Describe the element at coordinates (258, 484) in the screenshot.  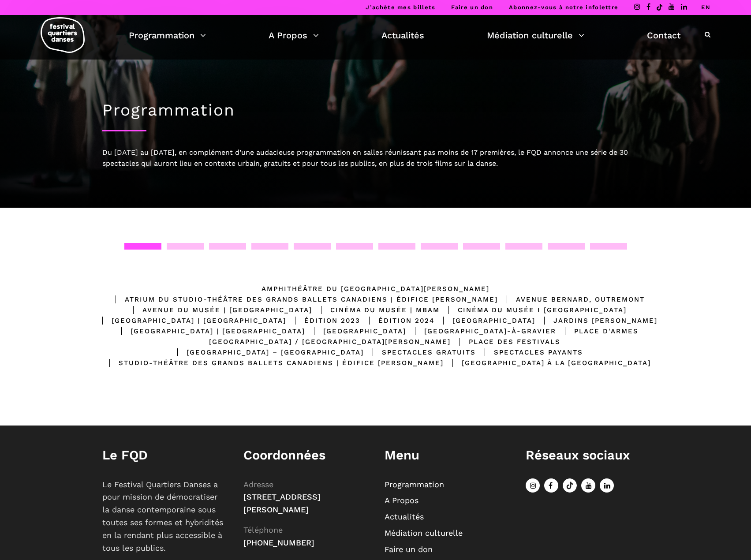
I see `span: Adresse` at that location.